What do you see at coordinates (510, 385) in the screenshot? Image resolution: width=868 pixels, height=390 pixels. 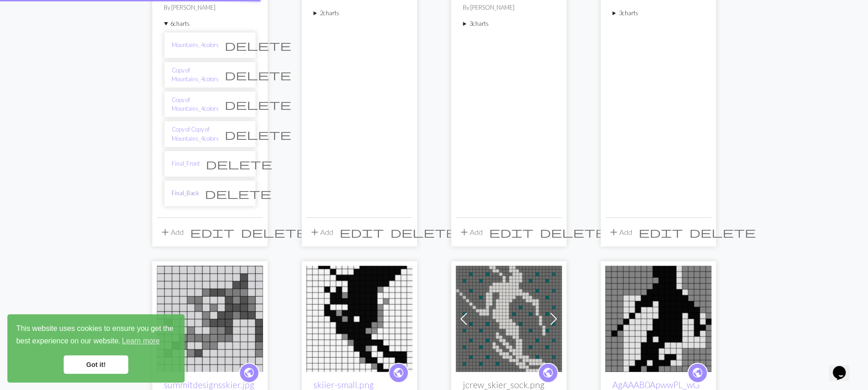 I see `h2: jcrew_skier_sock.png` at bounding box center [510, 385].